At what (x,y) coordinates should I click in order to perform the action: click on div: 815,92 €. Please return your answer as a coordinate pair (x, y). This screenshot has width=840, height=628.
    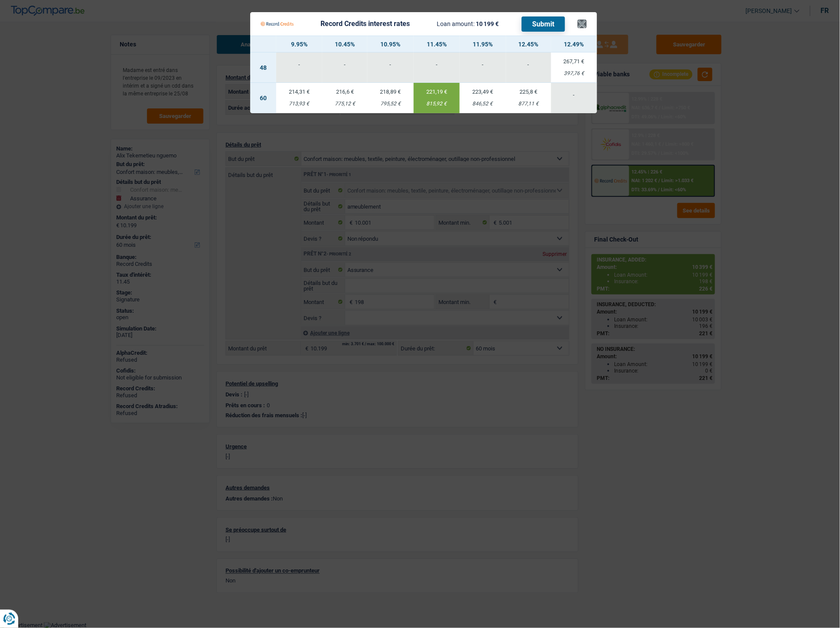
    Looking at the image, I should click on (437, 103).